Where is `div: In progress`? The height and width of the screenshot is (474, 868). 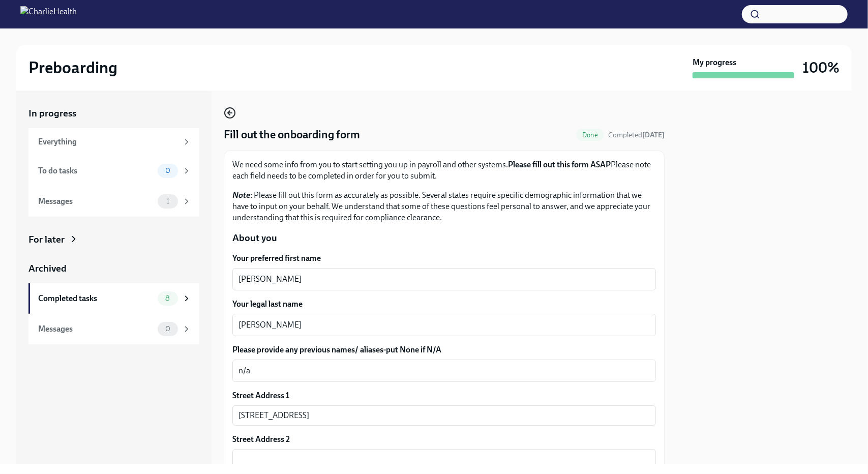 div: In progress is located at coordinates (114, 113).